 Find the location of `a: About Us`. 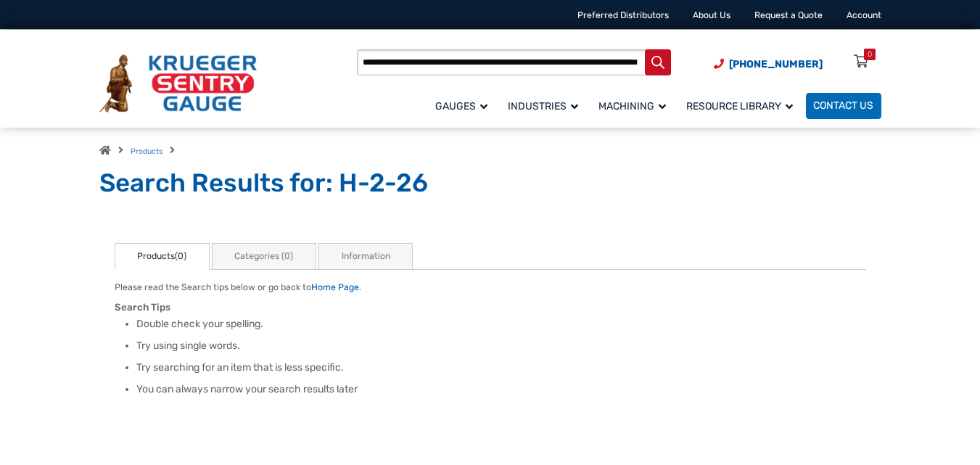

a: About Us is located at coordinates (711, 16).